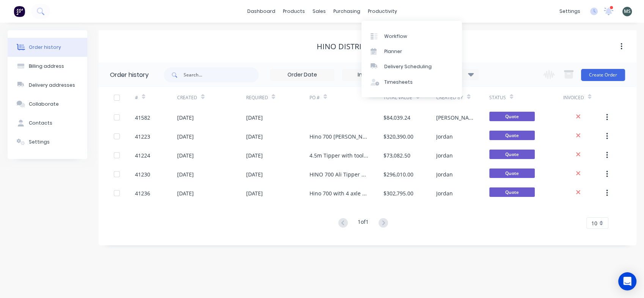  I want to click on a: Workflow, so click(412, 36).